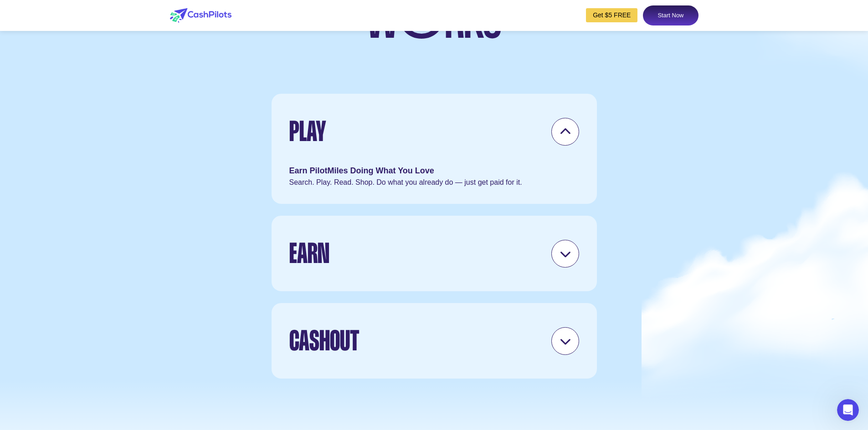  Describe the element at coordinates (611, 15) in the screenshot. I see `a: Get $5 FREE` at that location.